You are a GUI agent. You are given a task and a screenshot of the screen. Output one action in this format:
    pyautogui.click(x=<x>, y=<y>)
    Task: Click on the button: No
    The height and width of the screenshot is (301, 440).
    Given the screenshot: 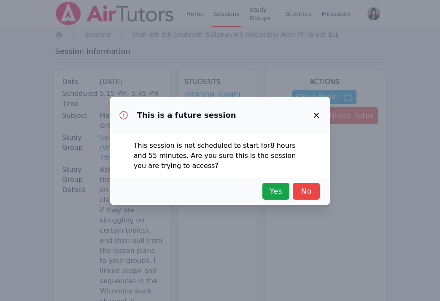 What is the action you would take?
    pyautogui.click(x=306, y=191)
    